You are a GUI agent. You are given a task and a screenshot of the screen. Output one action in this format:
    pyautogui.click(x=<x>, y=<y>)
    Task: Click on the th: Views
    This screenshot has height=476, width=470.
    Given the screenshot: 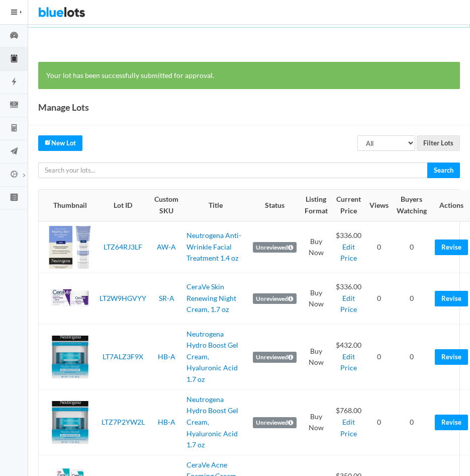 What is the action you would take?
    pyautogui.click(x=379, y=205)
    